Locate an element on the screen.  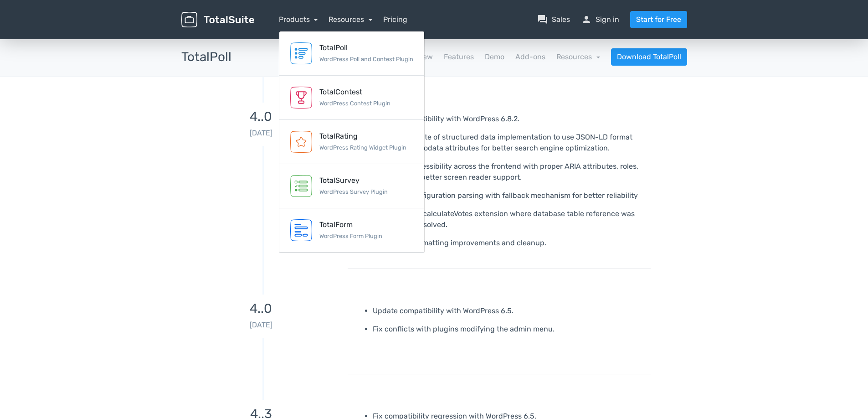
div: TotalSurvey is located at coordinates (354, 180).